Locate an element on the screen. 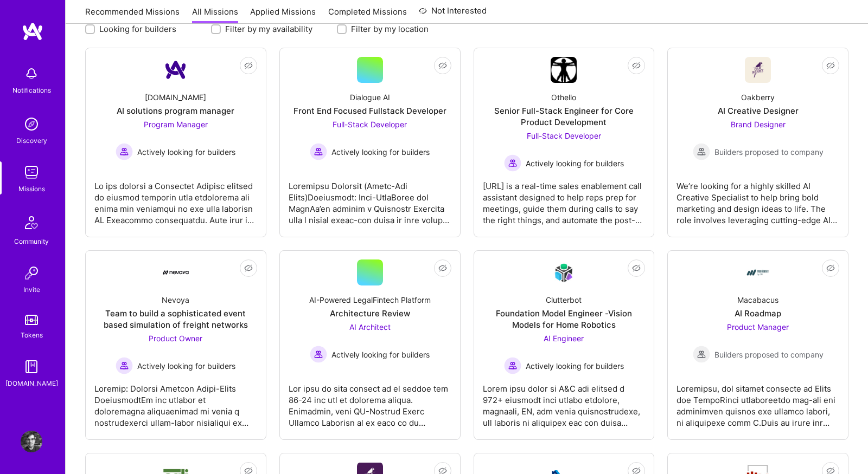 The width and height of the screenshot is (868, 474). div: Discovery is located at coordinates (31, 140).